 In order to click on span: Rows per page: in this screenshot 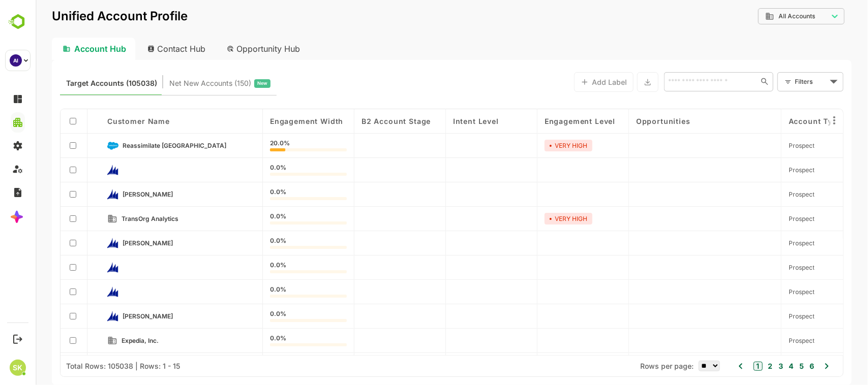, I will do `click(631, 365)`.